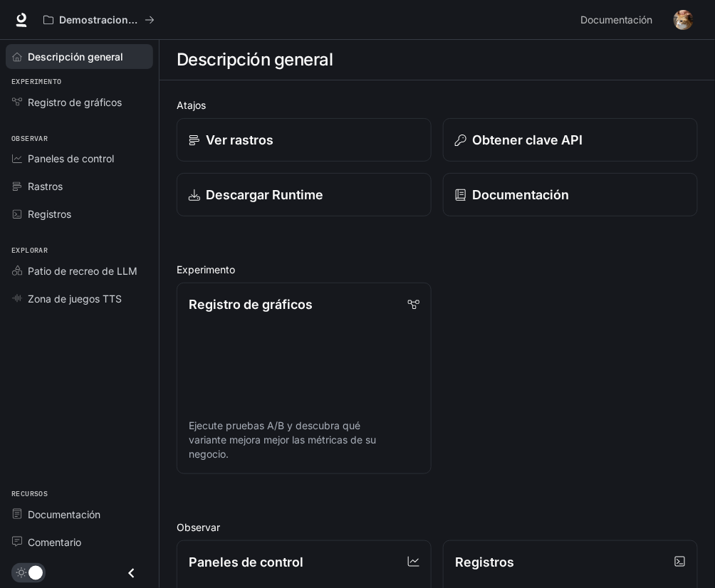  I want to click on a: Descripción general, so click(79, 56).